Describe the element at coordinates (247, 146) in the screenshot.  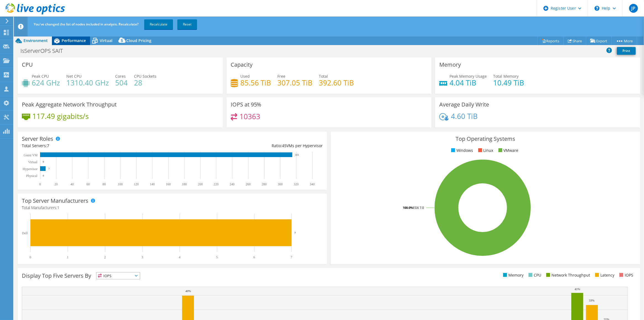
I see `div: Ratio: VMs per Hypervisor` at that location.